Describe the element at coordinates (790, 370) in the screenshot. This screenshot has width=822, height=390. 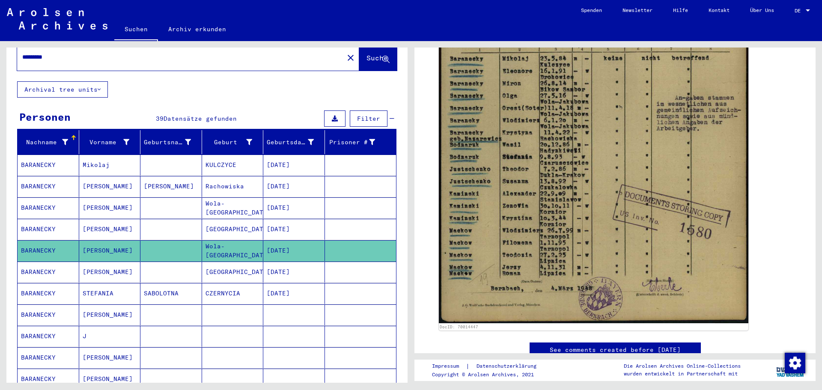
I see `img: yv_logo.png` at that location.